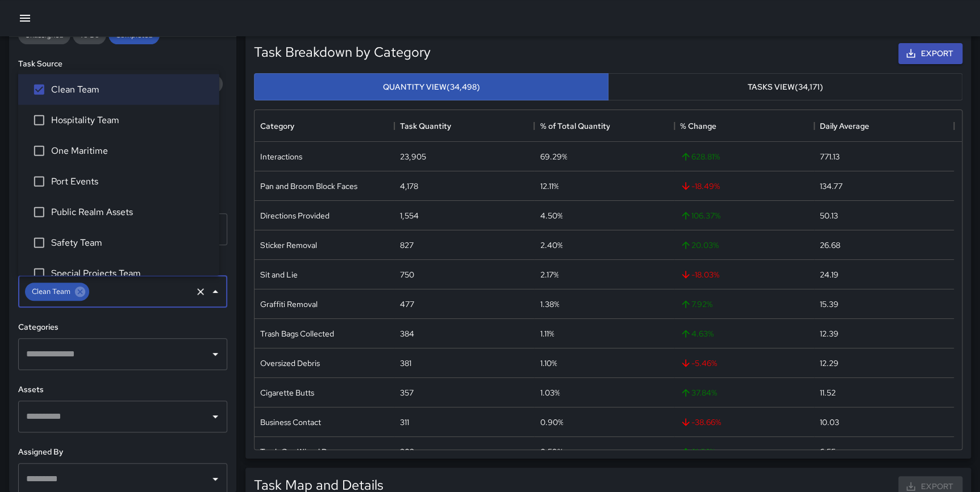 This screenshot has width=980, height=492. Describe the element at coordinates (409, 186) in the screenshot. I see `div: 4,178` at that location.